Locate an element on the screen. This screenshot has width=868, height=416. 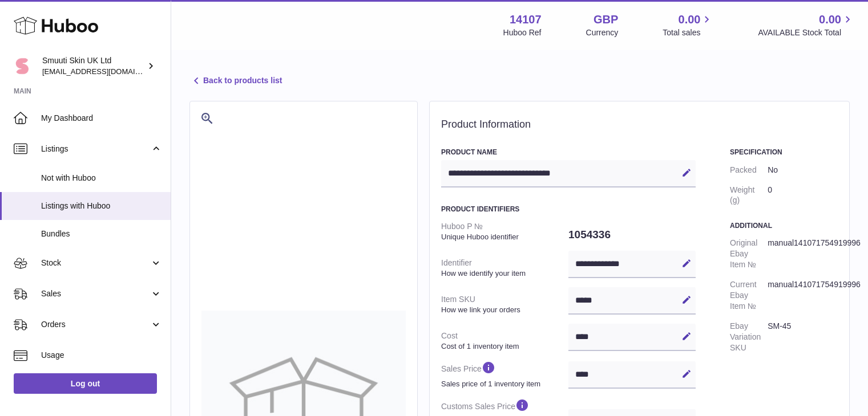
span: Listings is located at coordinates (96, 149).